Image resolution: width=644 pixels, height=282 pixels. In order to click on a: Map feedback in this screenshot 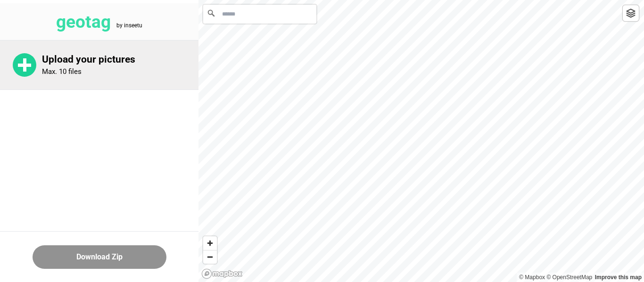, I will do `click(618, 278)`.